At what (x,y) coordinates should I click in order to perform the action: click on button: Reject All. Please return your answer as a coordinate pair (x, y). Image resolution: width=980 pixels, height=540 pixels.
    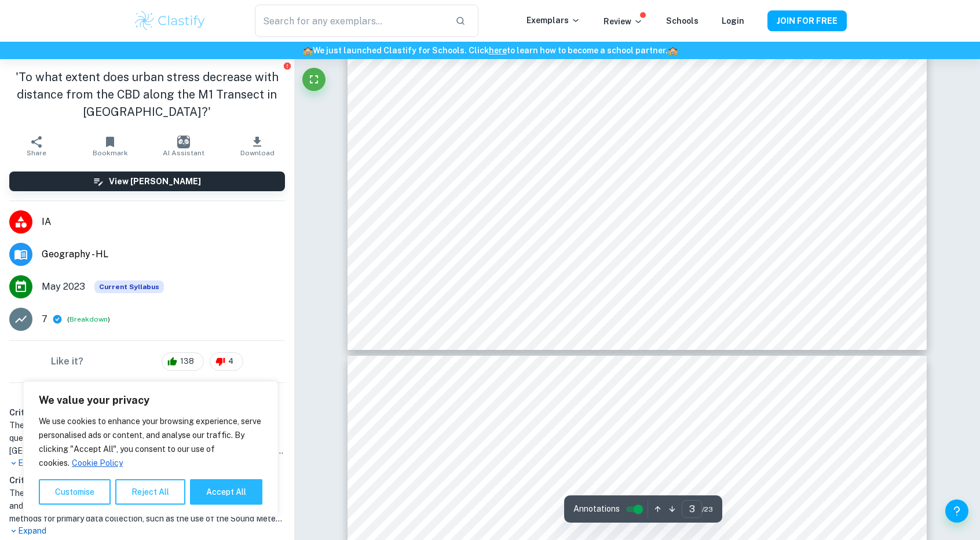
    Looking at the image, I should click on (150, 492).